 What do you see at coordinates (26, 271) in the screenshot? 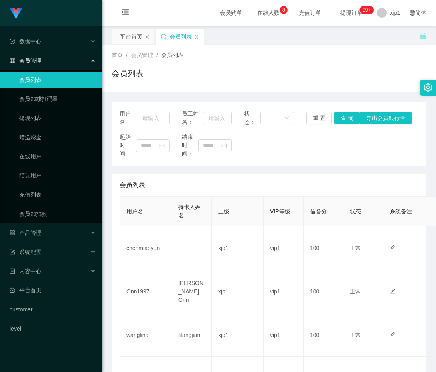
I see `span: 内容中心` at bounding box center [26, 271].